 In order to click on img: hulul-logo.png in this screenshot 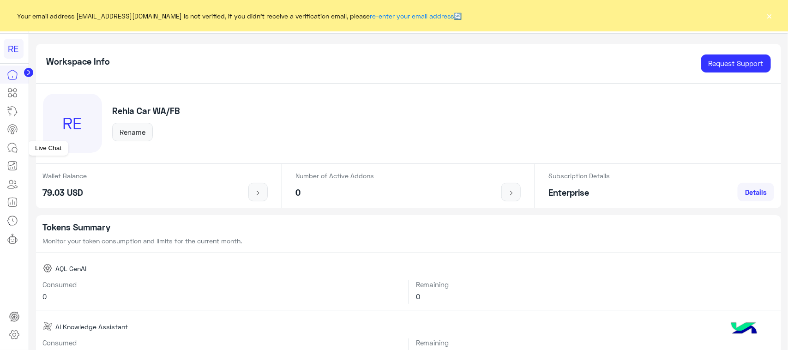, I will do `click(745, 329)`.